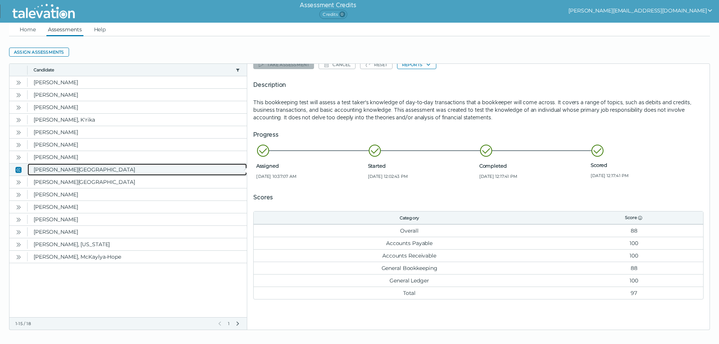 This screenshot has width=719, height=344. What do you see at coordinates (114, 324) in the screenshot?
I see `div: 1-15 / 18` at bounding box center [114, 324].